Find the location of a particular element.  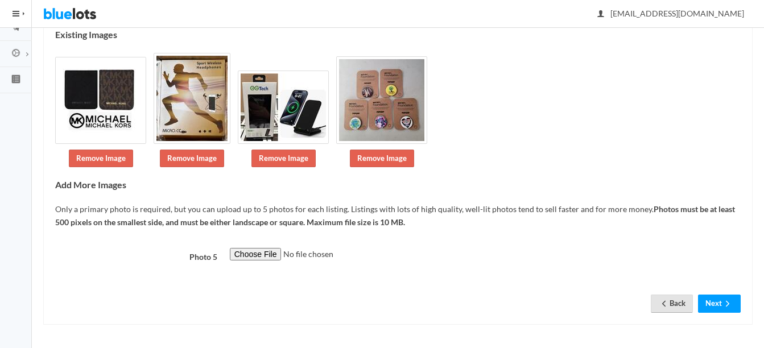

a: arrow backBack is located at coordinates (672, 303).